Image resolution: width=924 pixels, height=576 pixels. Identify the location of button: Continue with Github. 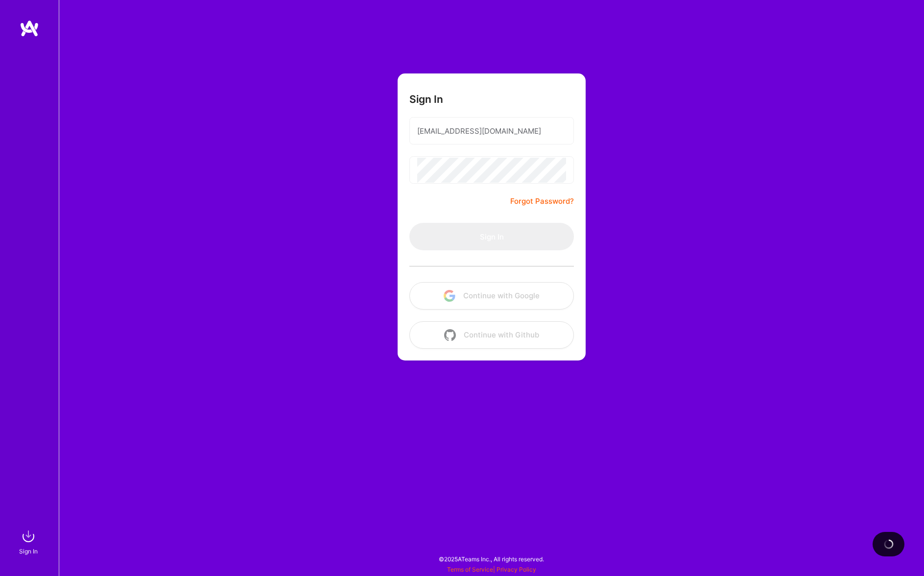
(492, 335).